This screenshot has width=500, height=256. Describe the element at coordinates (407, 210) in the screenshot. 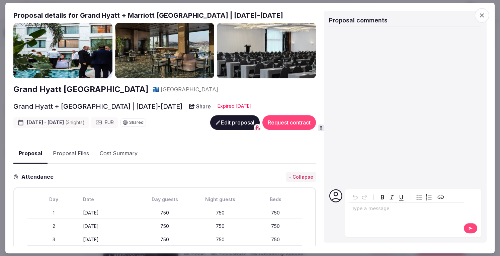

I see `div: editable markdown` at that location.